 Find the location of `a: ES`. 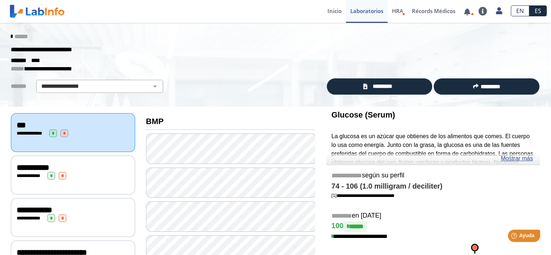

a: ES is located at coordinates (538, 11).